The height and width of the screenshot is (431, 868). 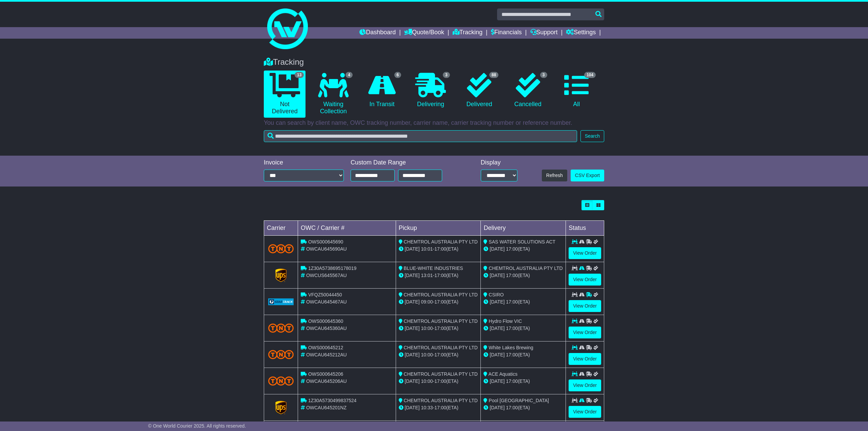 I want to click on span: OWS000645360, so click(x=326, y=321).